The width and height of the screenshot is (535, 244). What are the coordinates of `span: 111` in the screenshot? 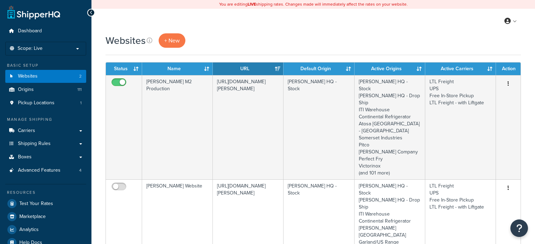 It's located at (79, 90).